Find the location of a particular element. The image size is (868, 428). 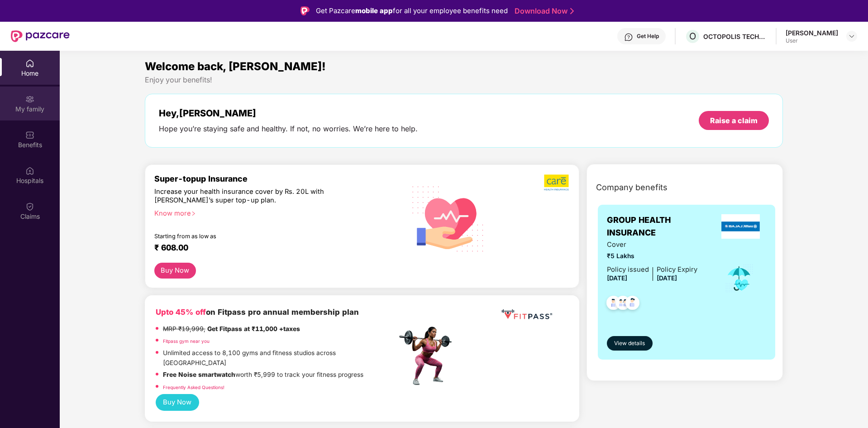

div: Super-topup Insurance is located at coordinates (275, 178).